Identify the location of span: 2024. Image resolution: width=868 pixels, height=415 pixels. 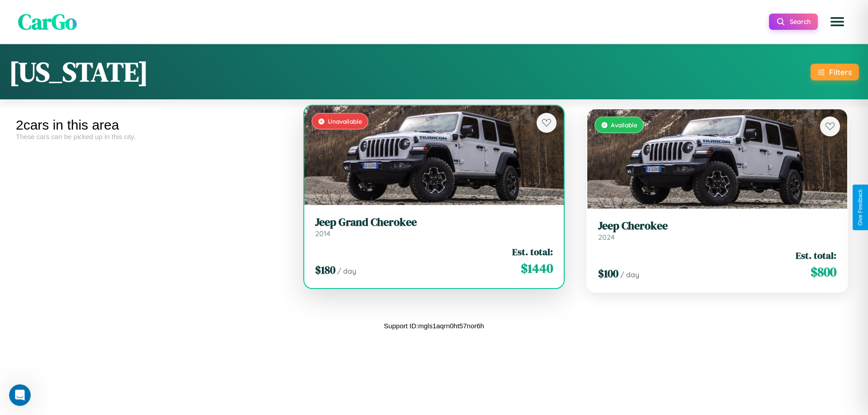
(606, 237).